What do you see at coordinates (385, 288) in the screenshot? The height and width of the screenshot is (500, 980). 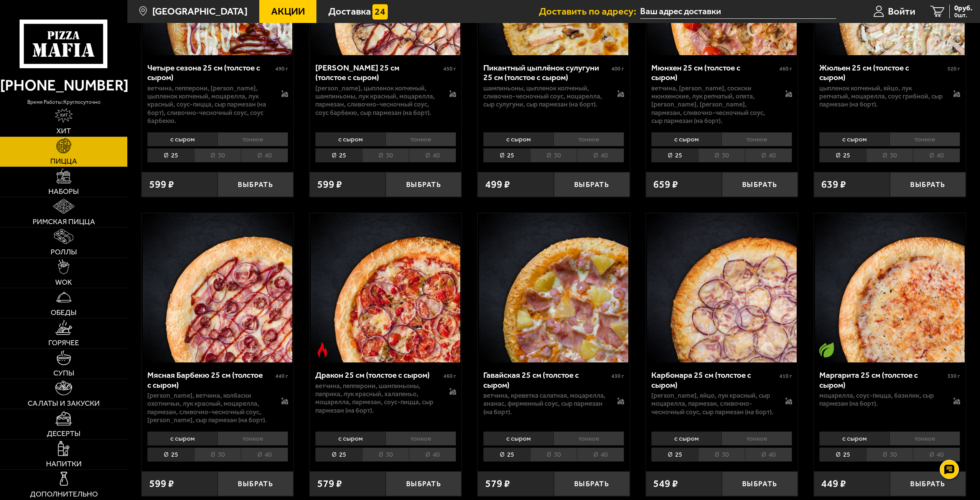 I see `a: Острое блюдоДракон 25 см (толстое с сыром)` at bounding box center [385, 288].